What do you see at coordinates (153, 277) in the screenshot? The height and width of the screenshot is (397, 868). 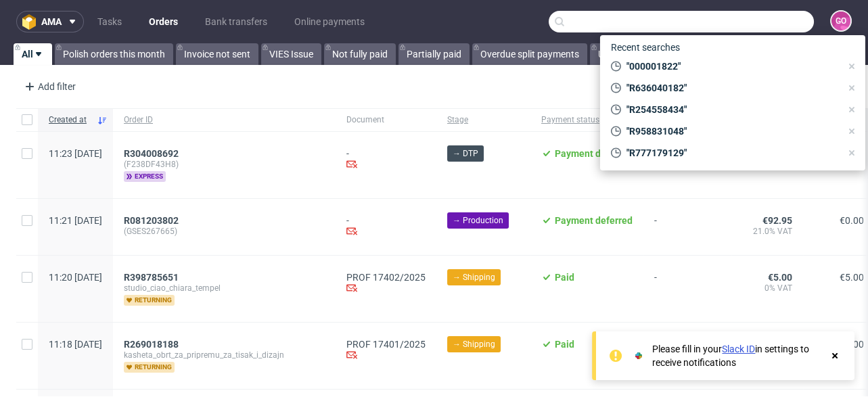 I see `a: R398785651` at bounding box center [153, 277].